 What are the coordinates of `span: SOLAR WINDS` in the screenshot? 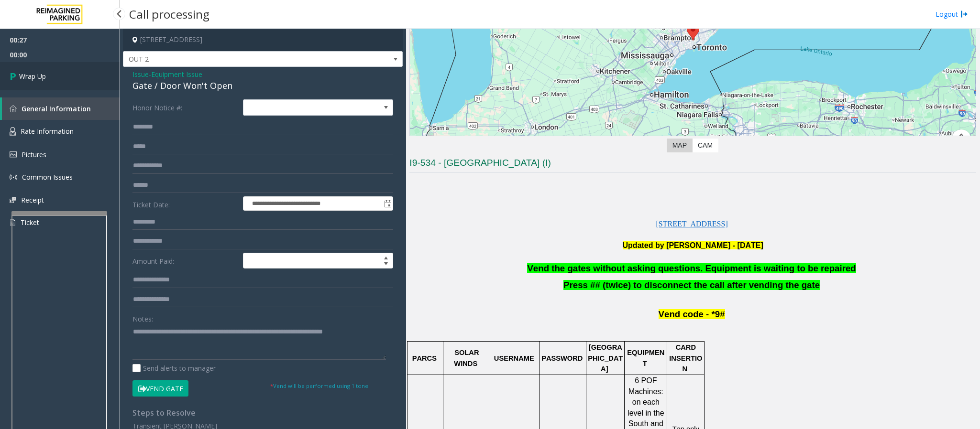 It's located at (467, 358).